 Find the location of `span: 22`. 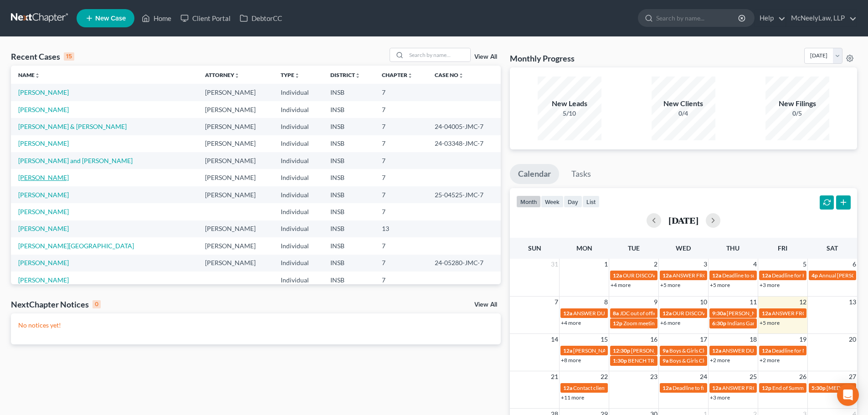

span: 22 is located at coordinates (604, 377).